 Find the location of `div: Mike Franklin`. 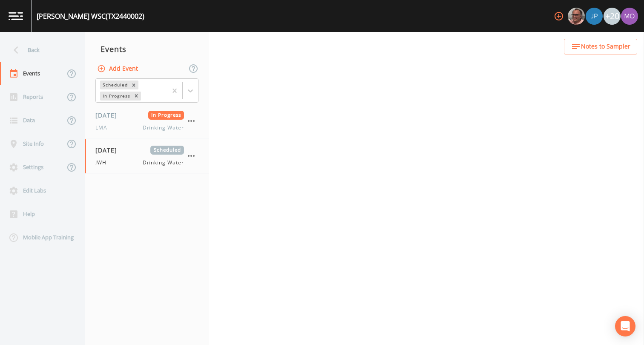

div: Mike Franklin is located at coordinates (576, 16).